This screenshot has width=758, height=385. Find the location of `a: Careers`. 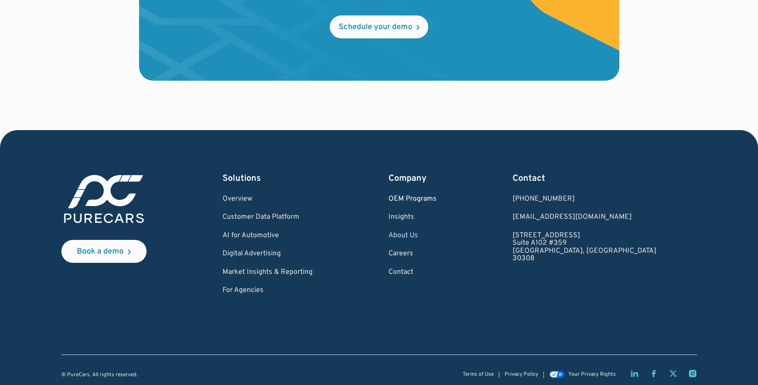

a: Careers is located at coordinates (412, 254).